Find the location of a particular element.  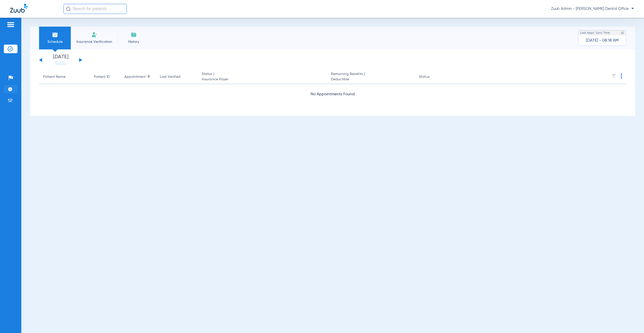

img: Manual Insurance Verification is located at coordinates (94, 35).